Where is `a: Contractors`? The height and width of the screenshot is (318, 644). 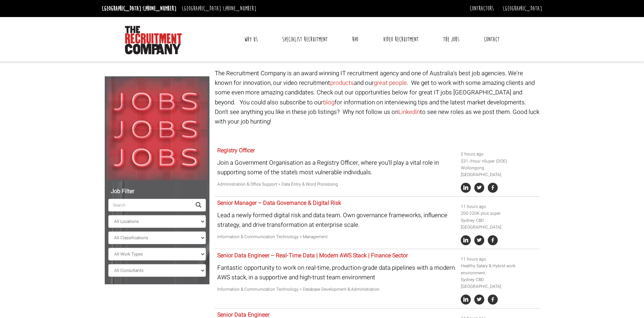
a: Contractors is located at coordinates (482, 8).